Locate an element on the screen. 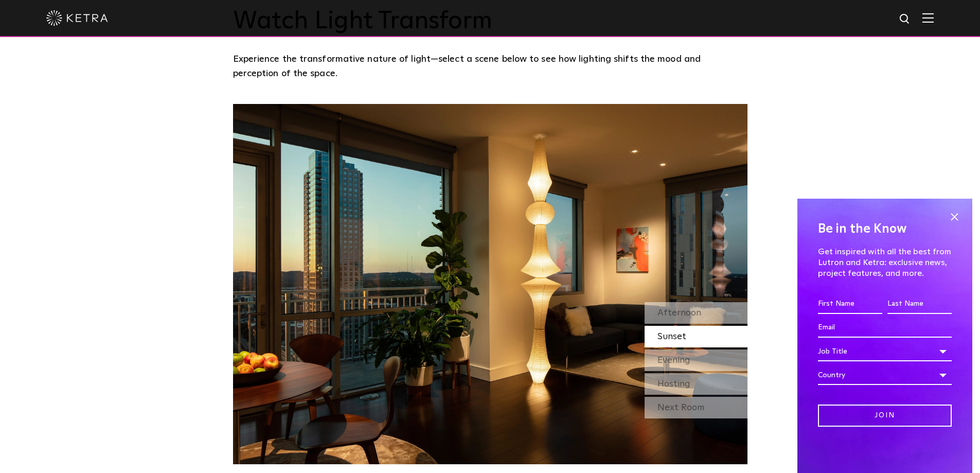  span: Afternoon is located at coordinates (679, 313).